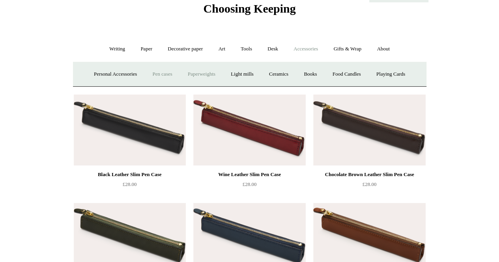  What do you see at coordinates (249, 11) in the screenshot?
I see `a: Choosing Keeping` at bounding box center [249, 11].